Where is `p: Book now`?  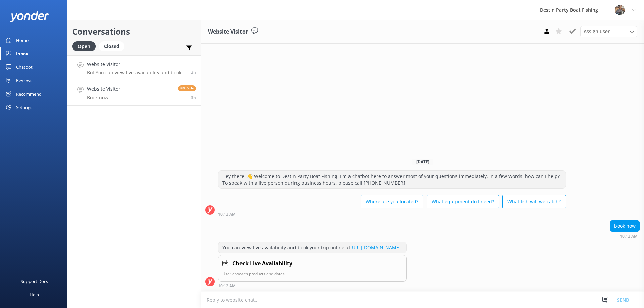
p: Book now is located at coordinates (103, 98).